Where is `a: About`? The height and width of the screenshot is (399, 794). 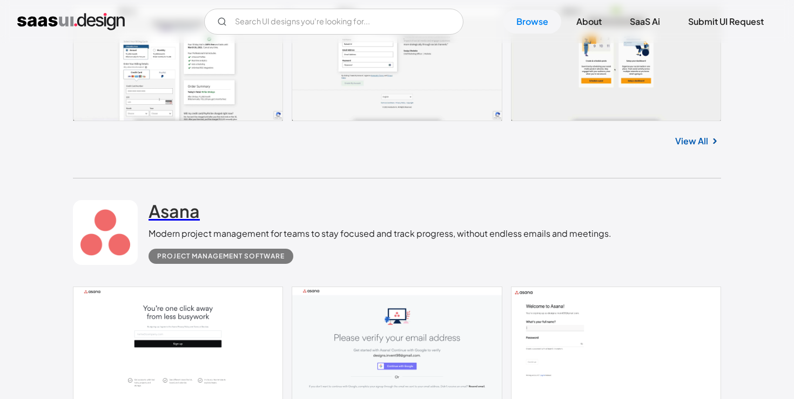 a: About is located at coordinates (589, 22).